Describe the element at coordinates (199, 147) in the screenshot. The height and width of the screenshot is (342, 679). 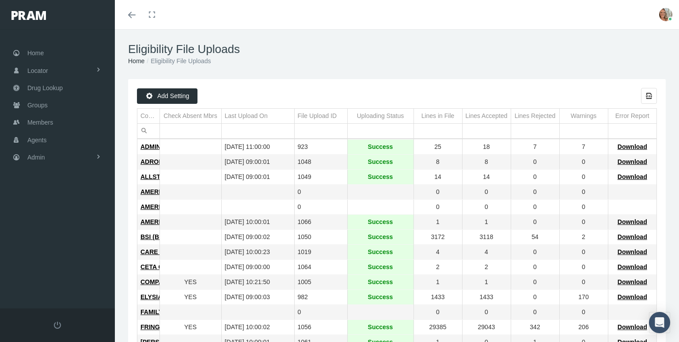
I see `span: ADMINISTRATIVE CONCEPTS INC (ACI)` at that location.